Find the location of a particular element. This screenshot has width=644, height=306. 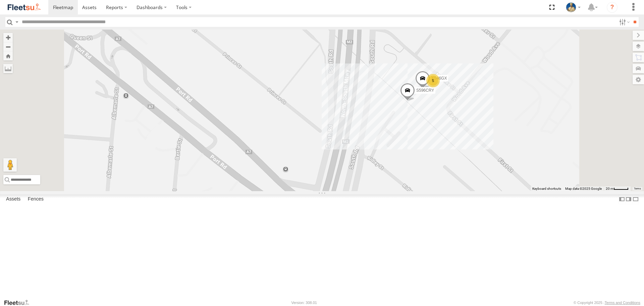

div: © Copyright 2025 - is located at coordinates (607, 303).